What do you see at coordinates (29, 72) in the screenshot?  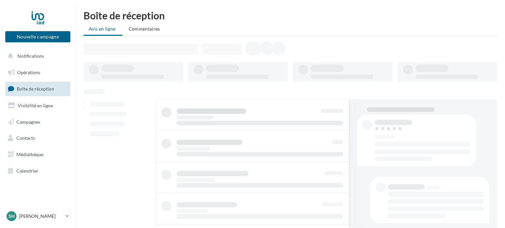 I see `span: Opérations` at bounding box center [29, 72].